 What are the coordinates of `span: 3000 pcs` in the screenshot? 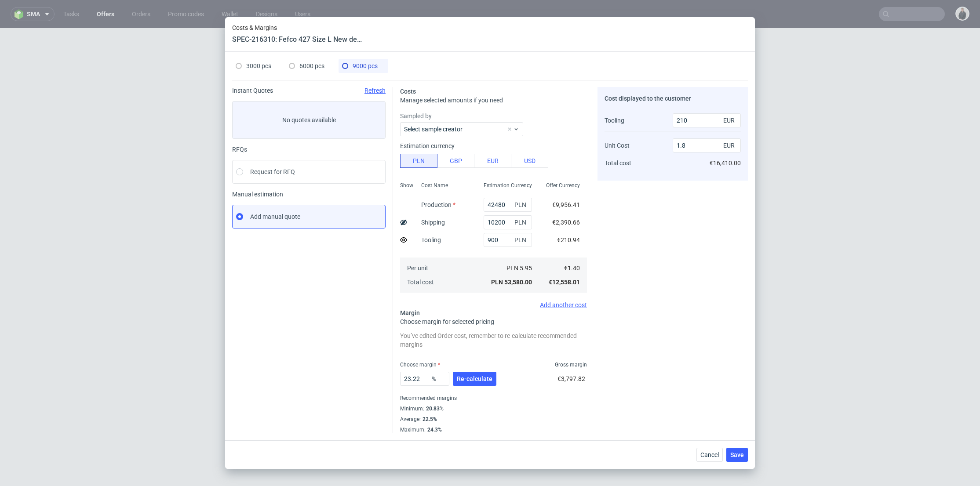 It's located at (258, 66).